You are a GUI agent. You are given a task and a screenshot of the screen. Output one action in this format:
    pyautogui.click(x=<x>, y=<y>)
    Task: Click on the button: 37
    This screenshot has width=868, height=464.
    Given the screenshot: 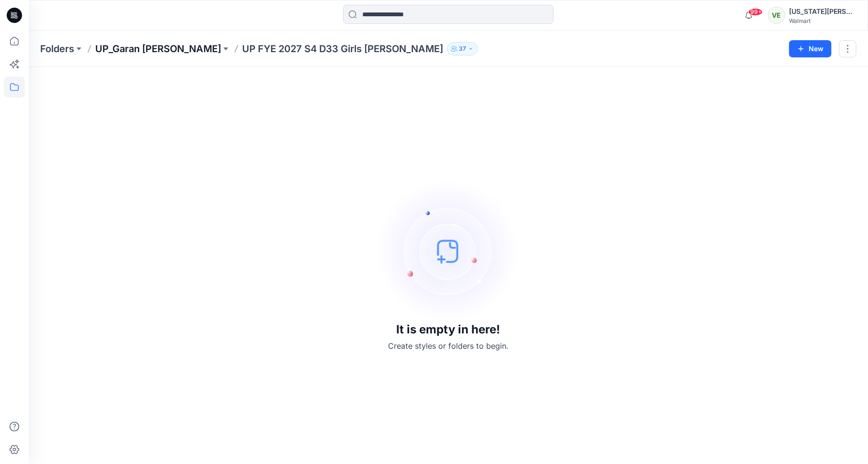 What is the action you would take?
    pyautogui.click(x=462, y=49)
    